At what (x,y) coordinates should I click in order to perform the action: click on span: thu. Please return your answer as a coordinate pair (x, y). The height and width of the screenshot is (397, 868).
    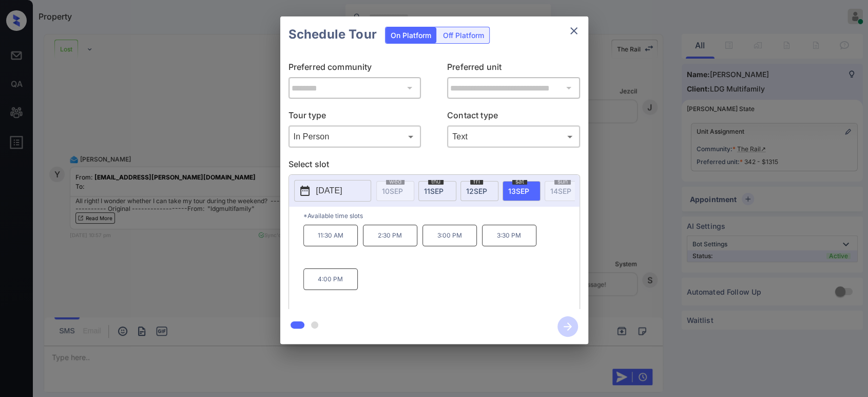
    Looking at the image, I should click on (436, 182).